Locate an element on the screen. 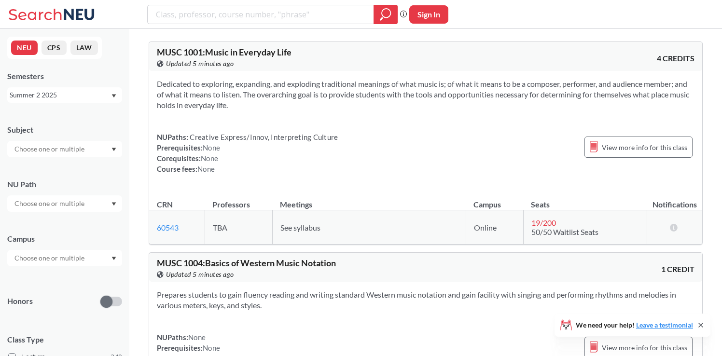  p: Honors is located at coordinates (20, 301).